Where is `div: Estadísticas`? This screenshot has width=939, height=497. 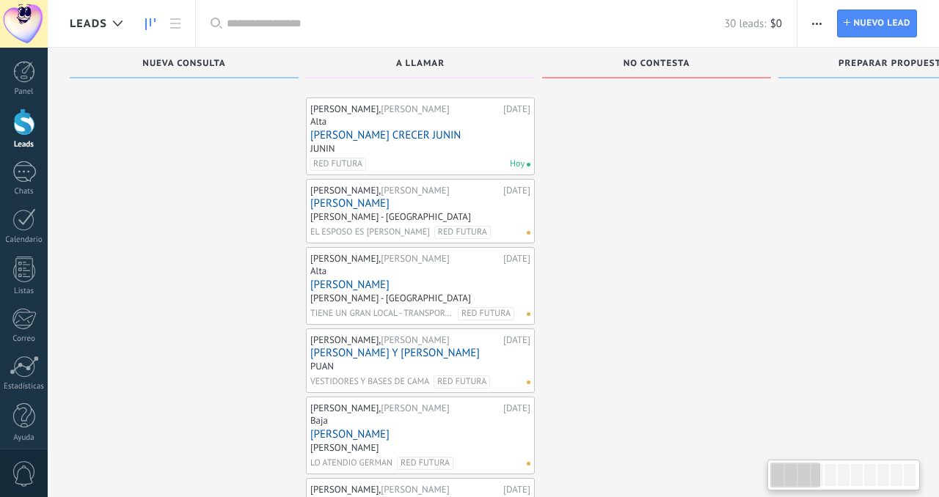
div: Estadísticas is located at coordinates (24, 386).